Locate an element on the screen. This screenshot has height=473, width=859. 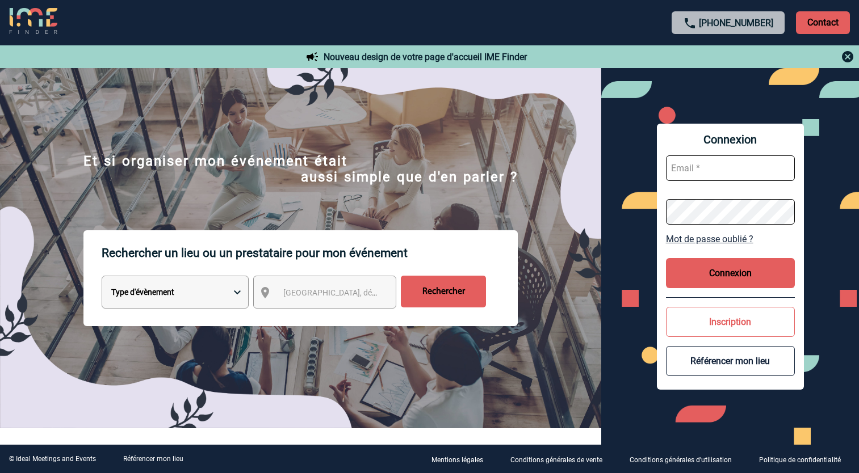
input: Rechercher is located at coordinates (443, 292).